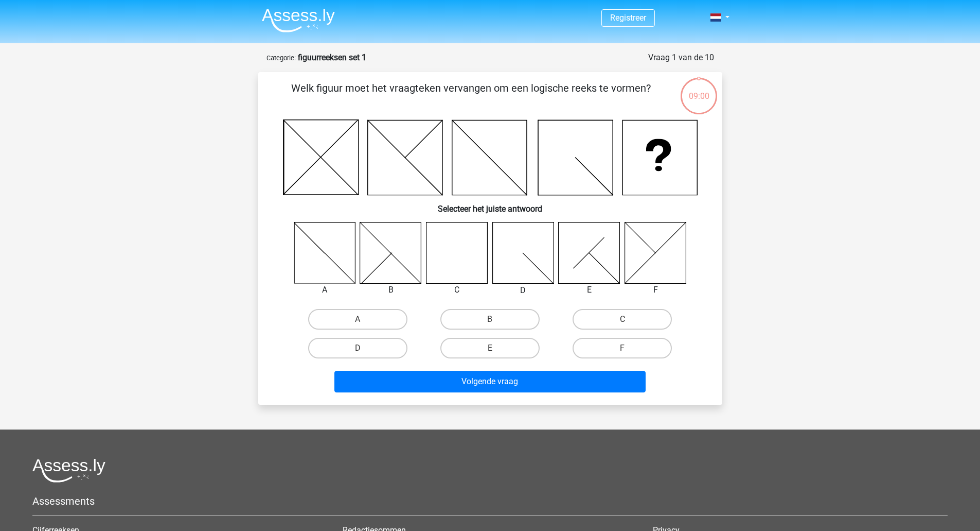  Describe the element at coordinates (681, 57) in the screenshot. I see `div: Vraag 1 van de 10` at that location.